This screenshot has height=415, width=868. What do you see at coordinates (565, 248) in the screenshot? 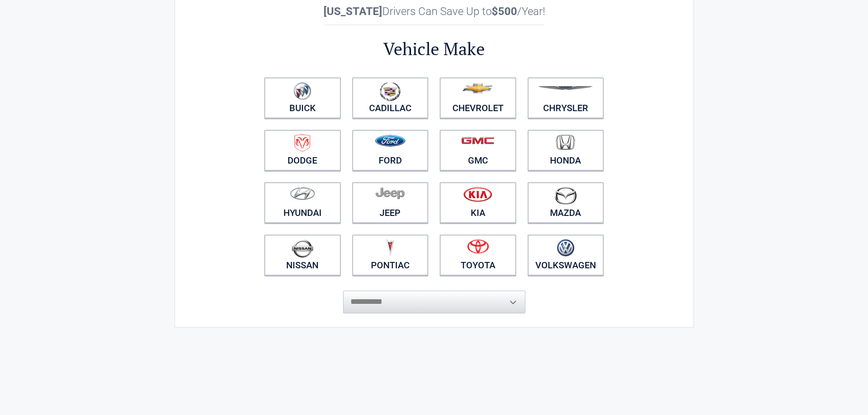
I see `img: volkswagen` at bounding box center [565, 248].